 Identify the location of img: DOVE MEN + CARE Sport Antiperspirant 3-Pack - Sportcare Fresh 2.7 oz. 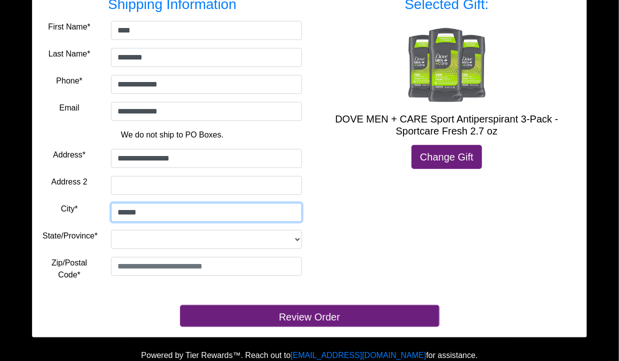
(447, 65).